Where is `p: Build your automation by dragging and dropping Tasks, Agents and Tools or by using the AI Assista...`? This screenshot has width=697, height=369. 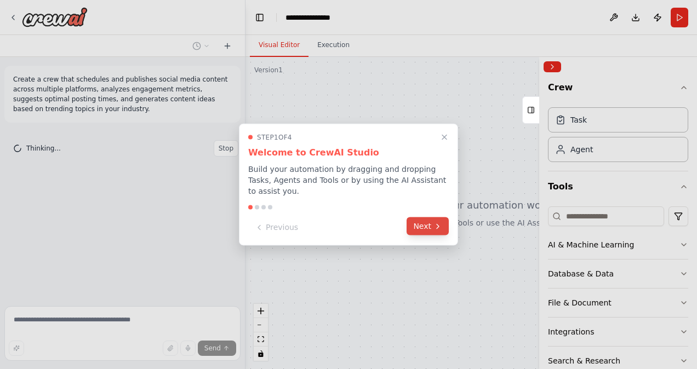
p: Build your automation by dragging and dropping Tasks, Agents and Tools or by using the AI Assista... is located at coordinates (349, 180).